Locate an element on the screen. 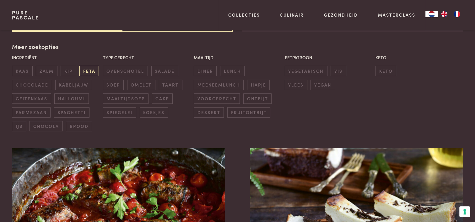  a: EN is located at coordinates (444, 14).